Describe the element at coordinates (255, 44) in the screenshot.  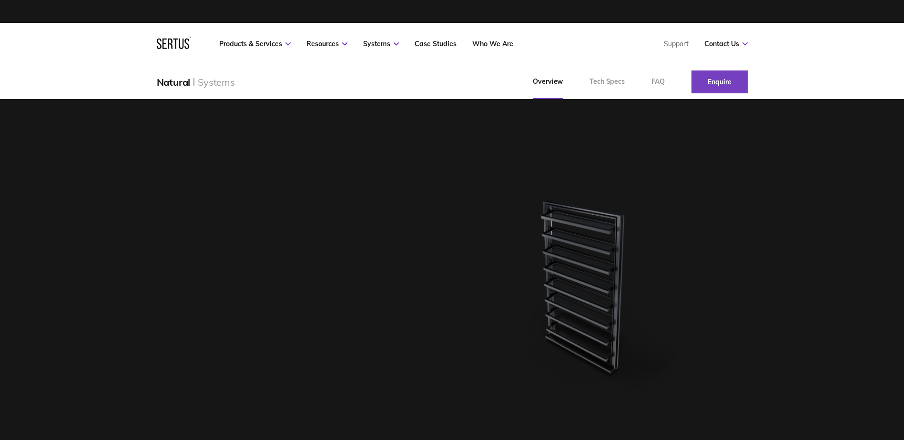
I see `a: Products & Services` at that location.